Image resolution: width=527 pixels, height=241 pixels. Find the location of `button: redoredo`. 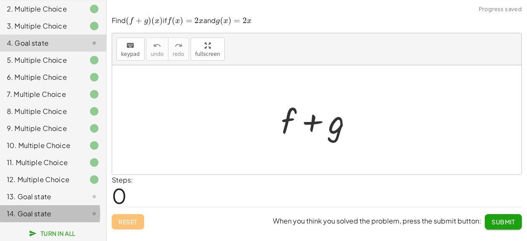

button: redoredo is located at coordinates (178, 49).